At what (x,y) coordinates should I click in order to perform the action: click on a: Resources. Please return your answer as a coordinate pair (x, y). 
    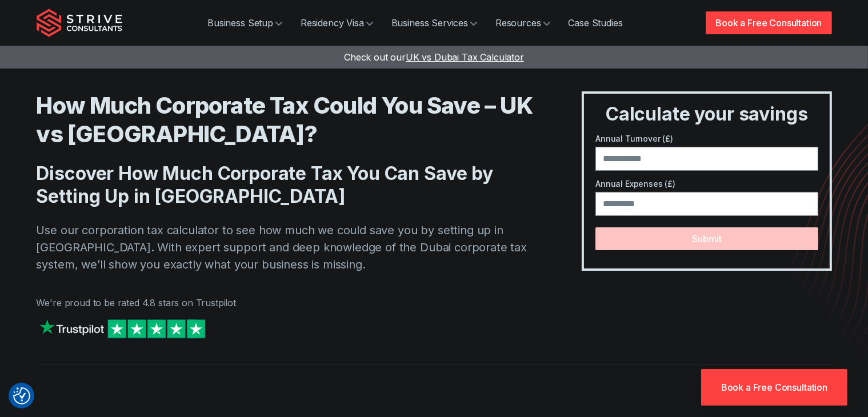
    Looking at the image, I should click on (523, 23).